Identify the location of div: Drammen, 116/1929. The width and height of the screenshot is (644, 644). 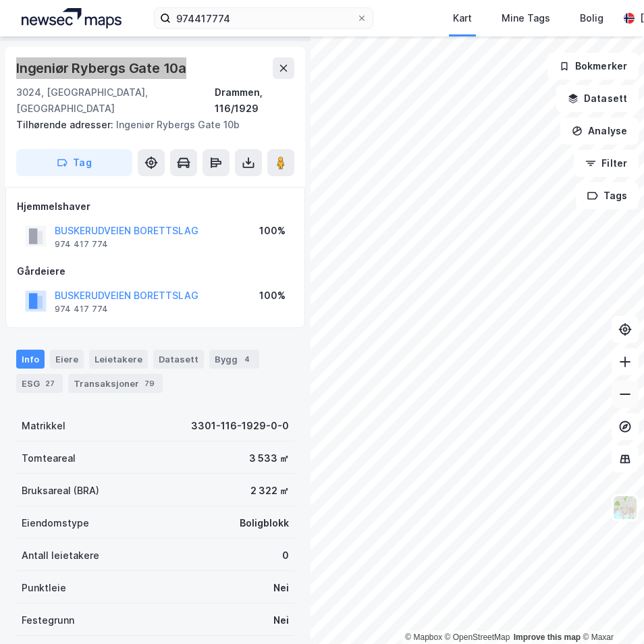
(254, 101).